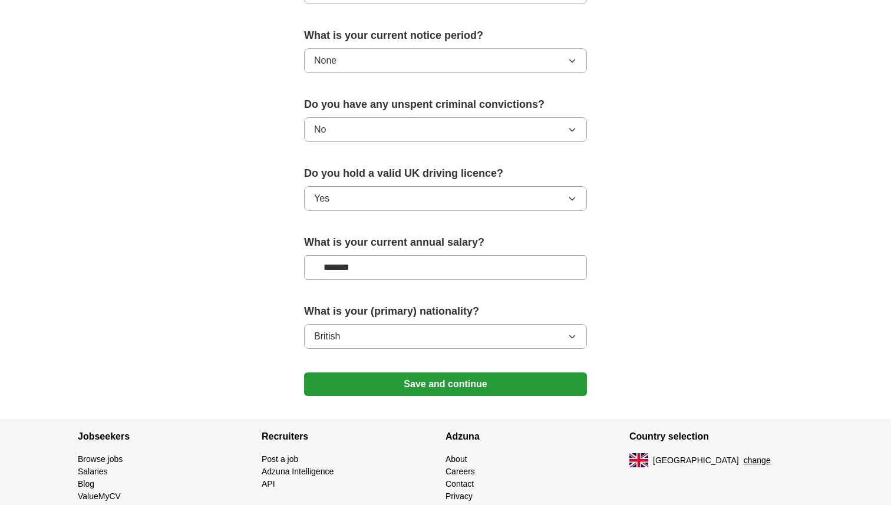  Describe the element at coordinates (298, 471) in the screenshot. I see `a: Adzuna Intelligence` at that location.